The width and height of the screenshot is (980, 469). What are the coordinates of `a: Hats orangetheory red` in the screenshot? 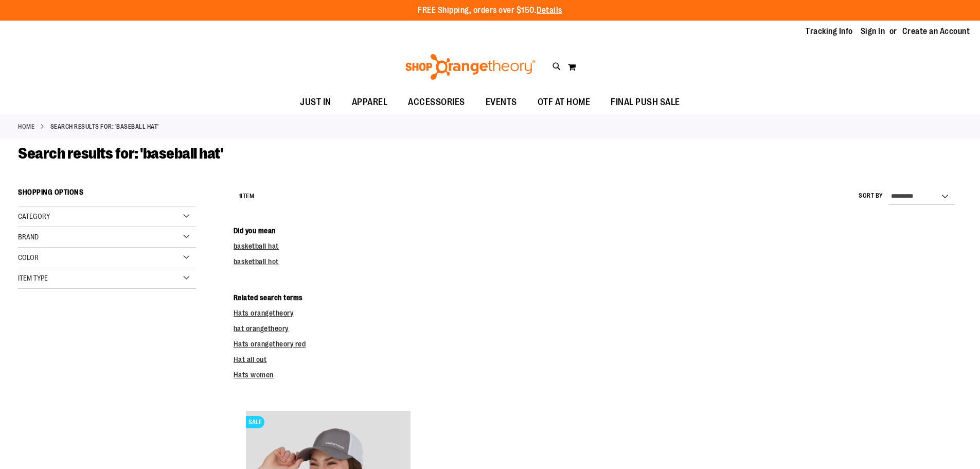 It's located at (270, 344).